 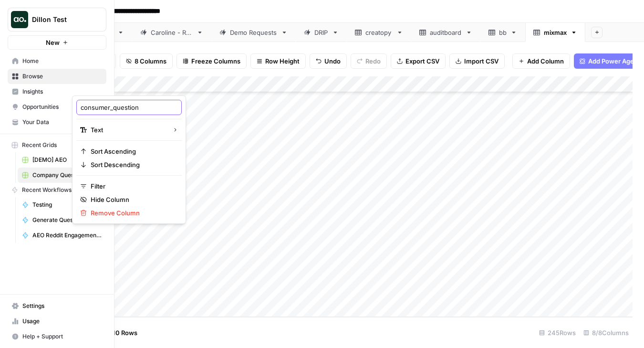 I want to click on span: Sort Descending, so click(x=132, y=165).